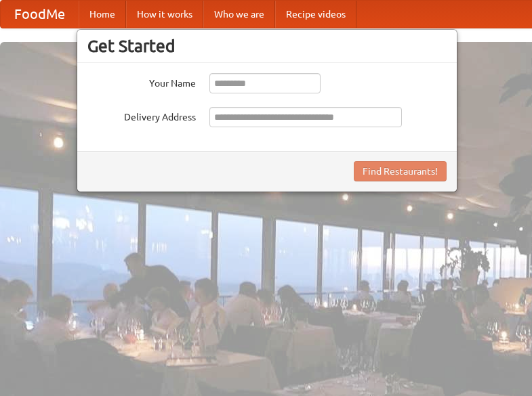 The image size is (532, 396). What do you see at coordinates (164, 14) in the screenshot?
I see `a: How it works` at bounding box center [164, 14].